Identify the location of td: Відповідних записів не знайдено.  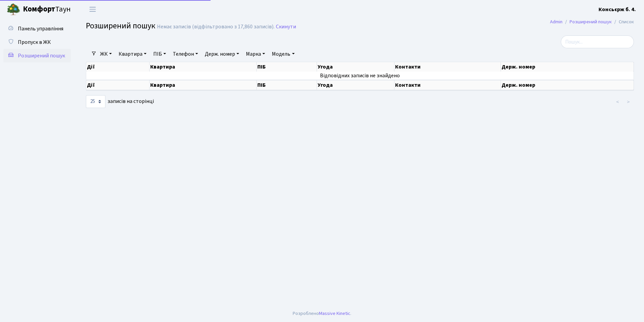
(360, 76).